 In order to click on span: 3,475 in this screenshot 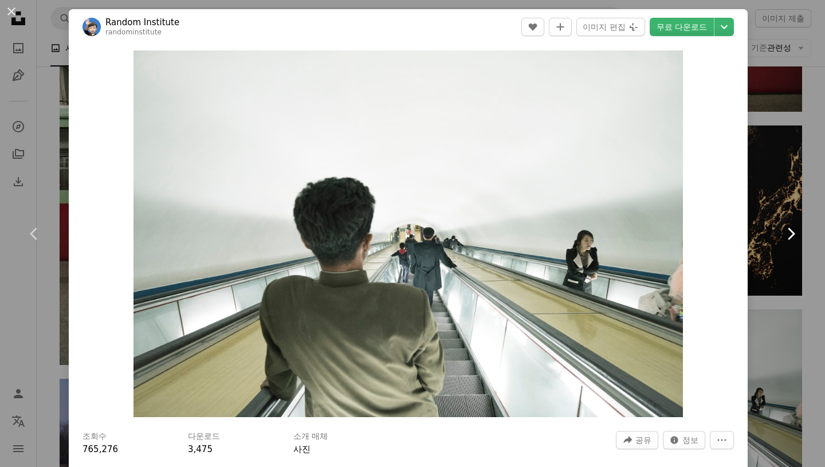, I will do `click(200, 449)`.